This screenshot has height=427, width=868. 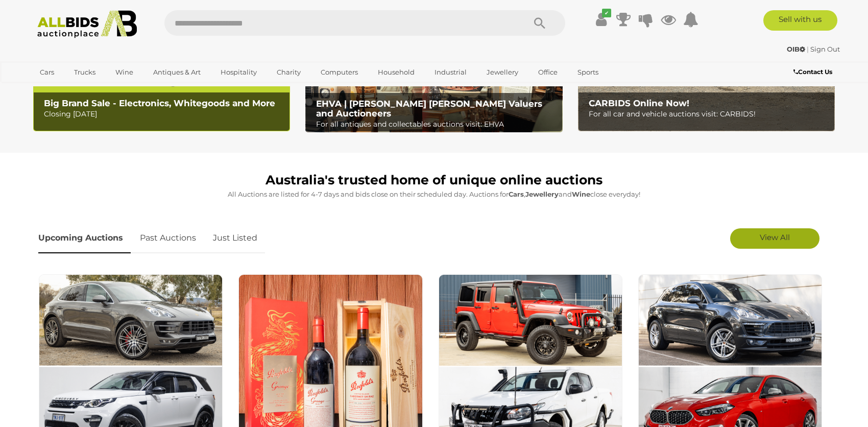 What do you see at coordinates (800, 20) in the screenshot?
I see `a: Sell with us` at bounding box center [800, 20].